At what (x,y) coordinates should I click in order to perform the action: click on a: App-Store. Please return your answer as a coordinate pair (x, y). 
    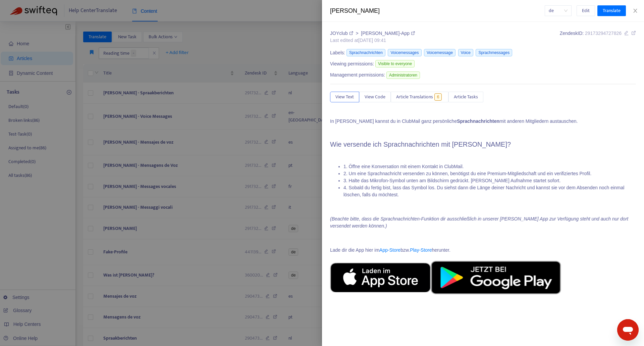
    Looking at the image, I should click on (390, 250).